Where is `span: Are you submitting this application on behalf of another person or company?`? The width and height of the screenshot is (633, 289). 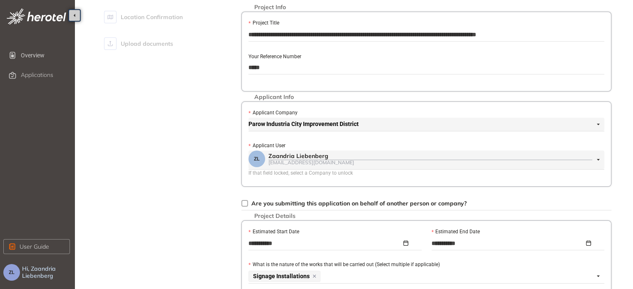 span: Are you submitting this application on behalf of another person or company? is located at coordinates (359, 203).